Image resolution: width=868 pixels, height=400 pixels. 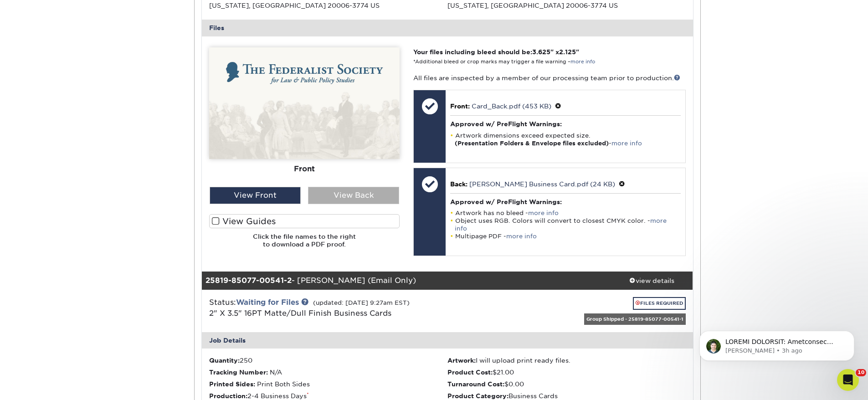 What do you see at coordinates (328, 360) in the screenshot?
I see `li: 250` at bounding box center [328, 360].